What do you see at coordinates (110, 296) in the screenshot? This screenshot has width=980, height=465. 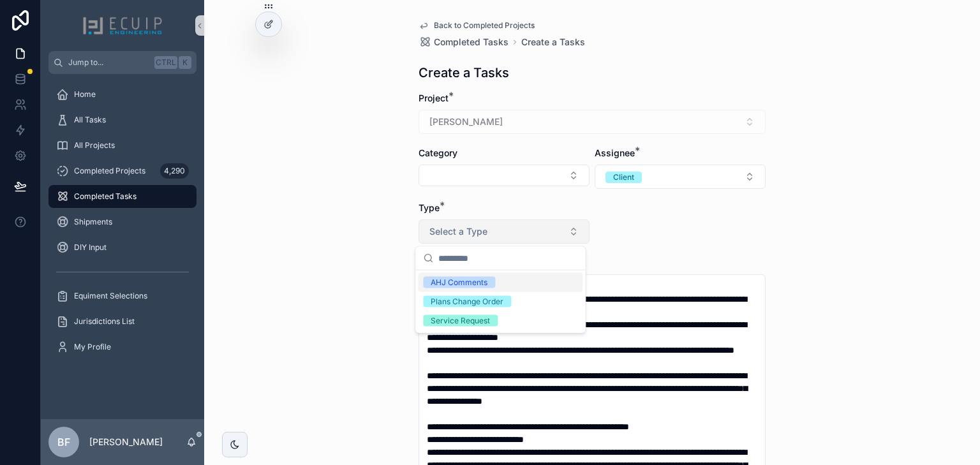 I see `span: Equiment Selections` at bounding box center [110, 296].